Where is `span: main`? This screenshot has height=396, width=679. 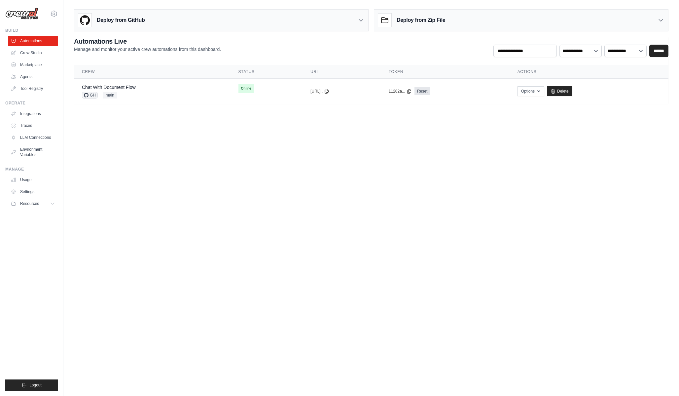 span: main is located at coordinates (110, 95).